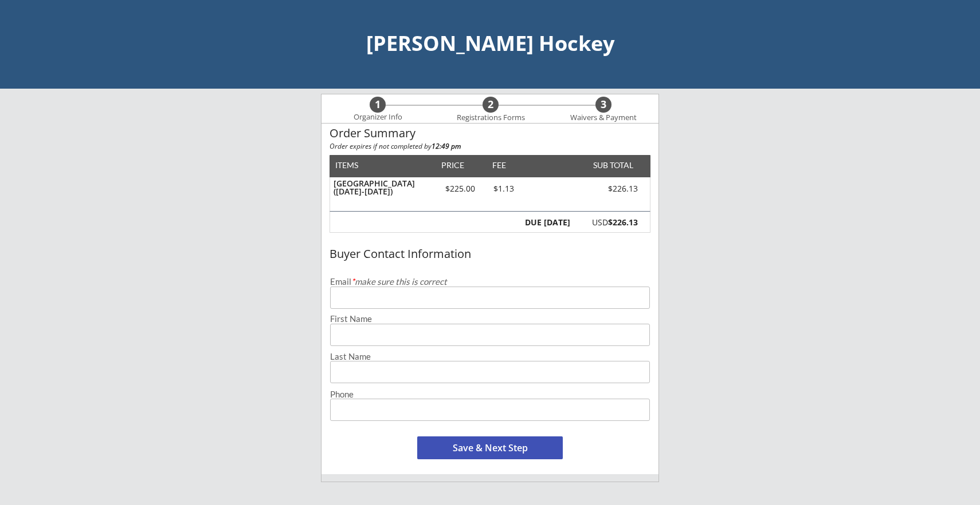 This screenshot has width=980, height=505. I want to click on div: Phone, so click(490, 394).